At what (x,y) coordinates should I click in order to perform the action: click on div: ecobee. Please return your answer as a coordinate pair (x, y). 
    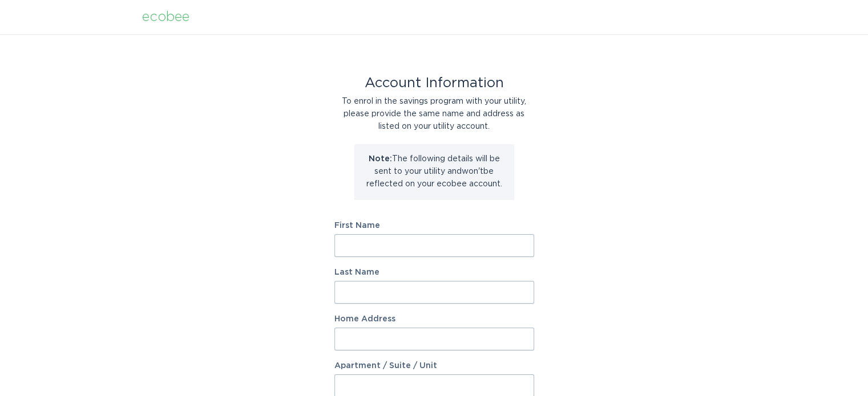
    Looking at the image, I should click on (165, 17).